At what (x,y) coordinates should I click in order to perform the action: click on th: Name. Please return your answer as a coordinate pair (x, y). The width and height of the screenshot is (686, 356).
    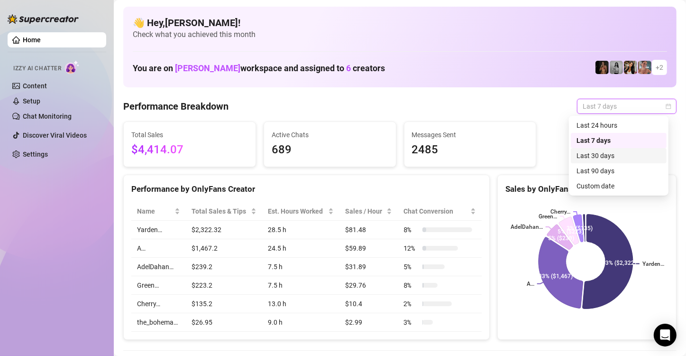
    Looking at the image, I should click on (158, 211).